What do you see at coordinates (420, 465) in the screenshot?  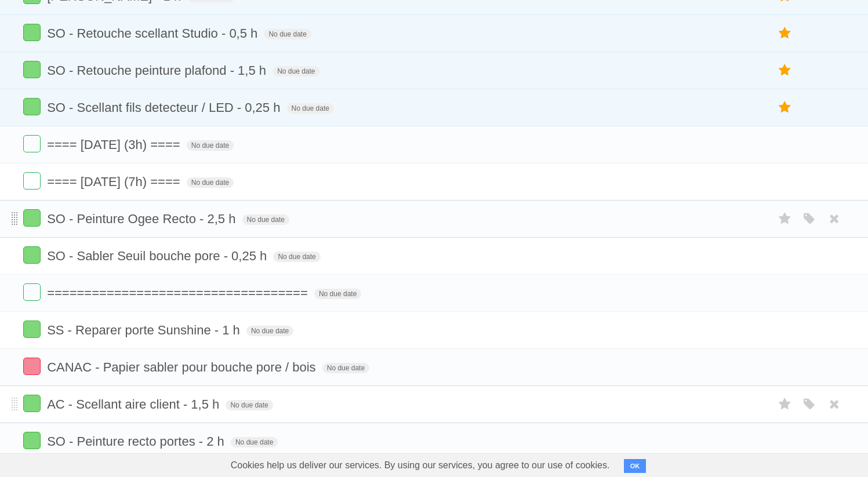 I see `span: Cookies help us deliver our services. By using our services, you agree to our use of cookies.` at bounding box center [420, 465].